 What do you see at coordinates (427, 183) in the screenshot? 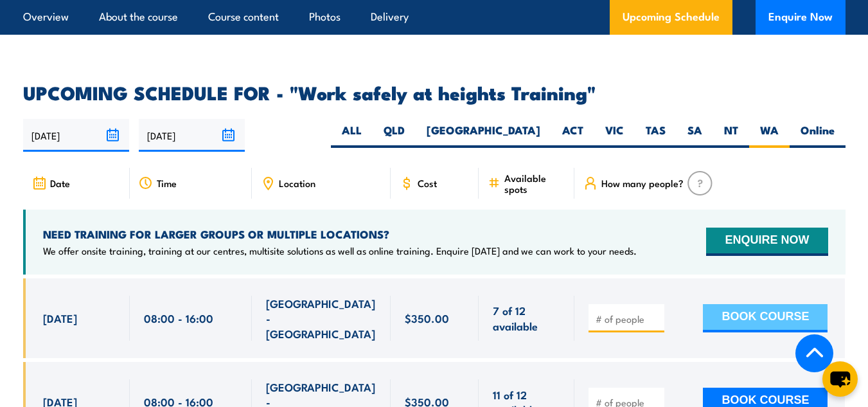
I see `span: Cost` at bounding box center [427, 183].